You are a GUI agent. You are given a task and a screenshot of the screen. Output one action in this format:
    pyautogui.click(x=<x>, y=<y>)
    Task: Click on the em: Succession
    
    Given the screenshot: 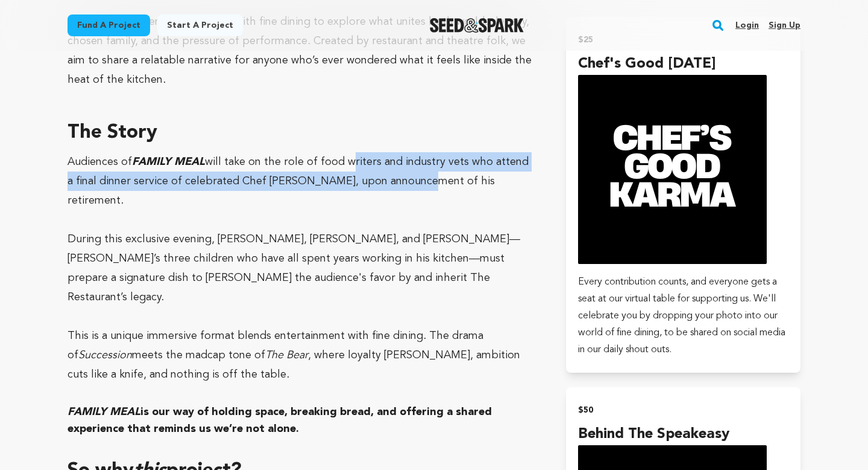 What is the action you would take?
    pyautogui.click(x=105, y=355)
    